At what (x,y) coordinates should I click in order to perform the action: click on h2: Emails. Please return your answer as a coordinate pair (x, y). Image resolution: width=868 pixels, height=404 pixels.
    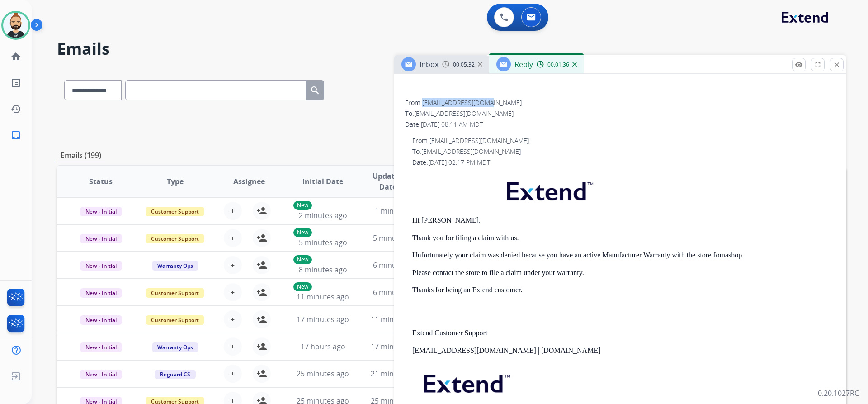
    Looking at the image, I should click on (452, 49).